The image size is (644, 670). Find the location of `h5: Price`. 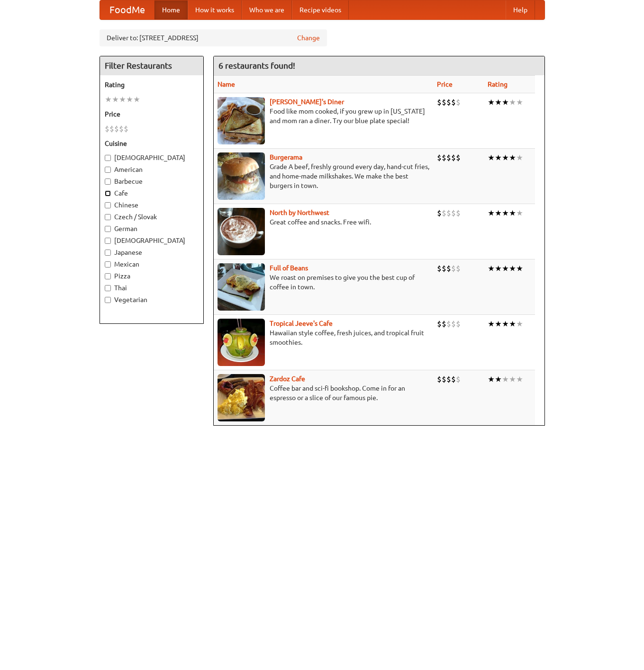

h5: Price is located at coordinates (151, 114).